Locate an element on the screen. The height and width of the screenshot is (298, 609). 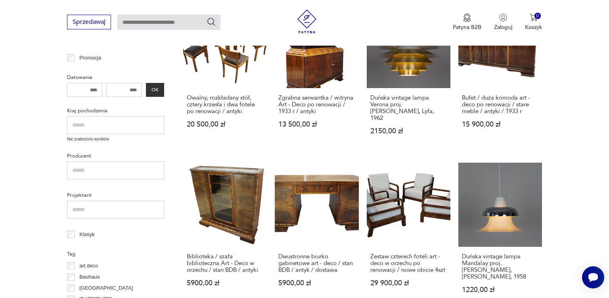
p: Bauhaus is located at coordinates (89, 277).